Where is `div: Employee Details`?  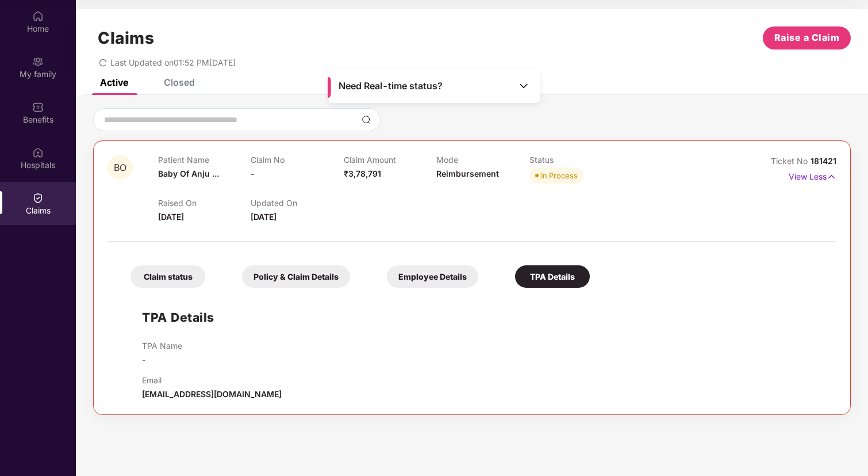
div: Employee Details is located at coordinates (432, 276).